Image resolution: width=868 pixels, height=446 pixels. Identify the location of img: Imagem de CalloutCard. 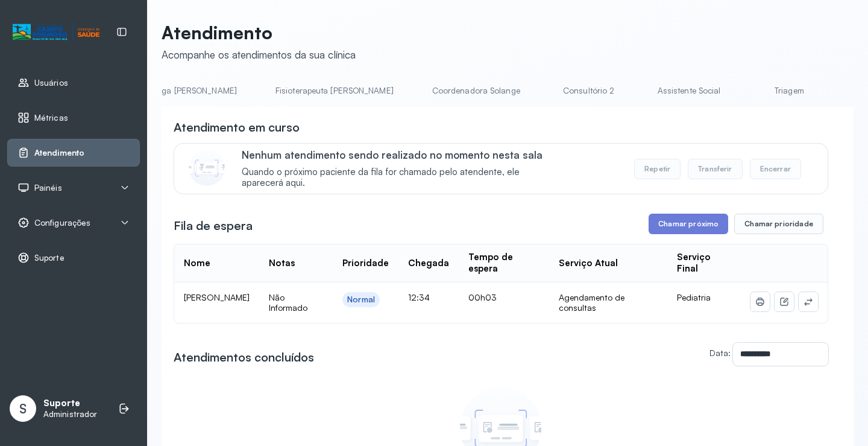
(207, 168).